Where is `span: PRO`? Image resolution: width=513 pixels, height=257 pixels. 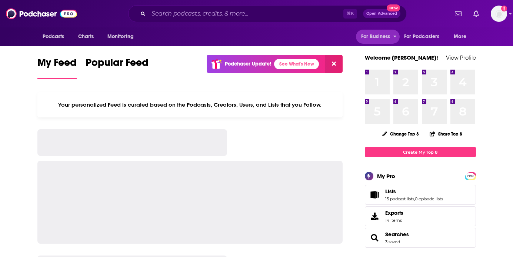
span: PRO is located at coordinates (471, 176).